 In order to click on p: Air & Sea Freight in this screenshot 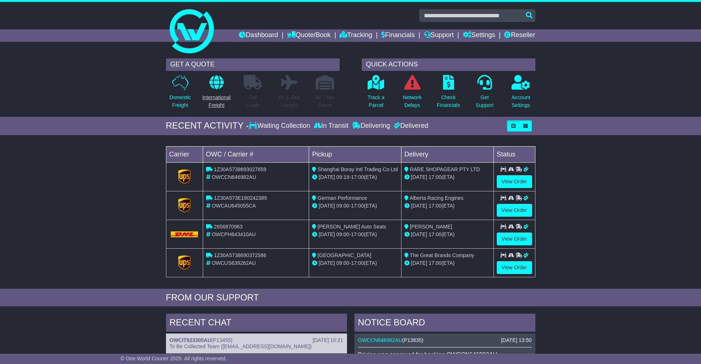, I will do `click(289, 101)`.